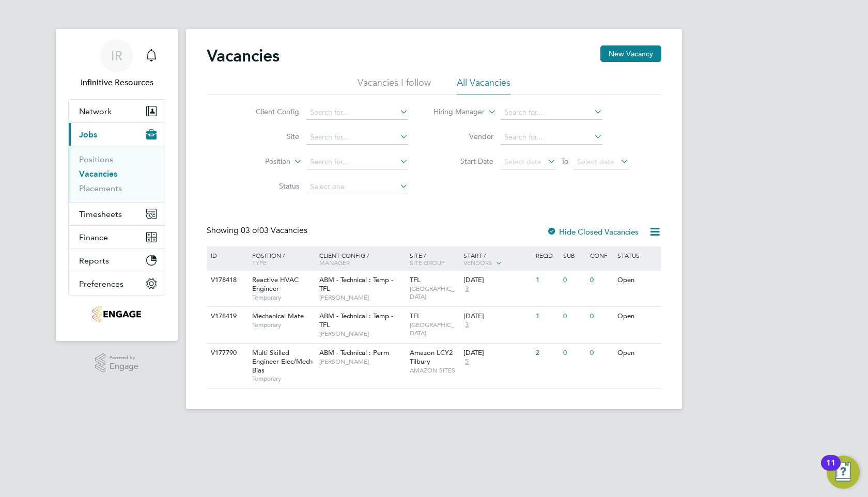 This screenshot has width=868, height=497. What do you see at coordinates (117, 237) in the screenshot?
I see `button: Finance` at bounding box center [117, 237].